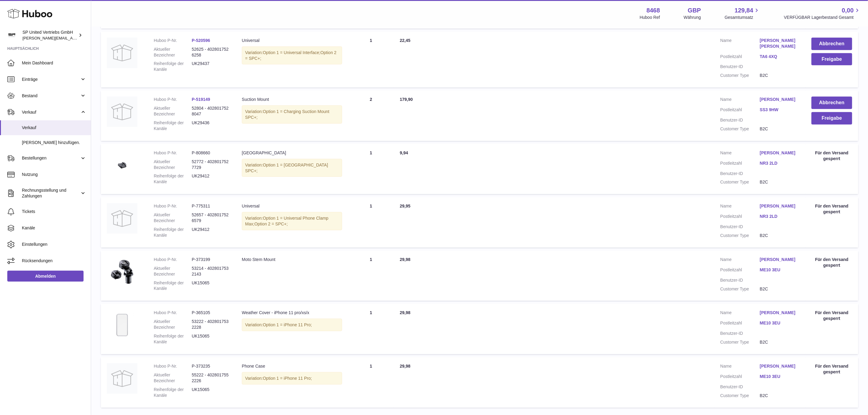 The height and width of the screenshot is (415, 868). What do you see at coordinates (404, 153) in the screenshot?
I see `span: 9,94` at bounding box center [404, 153].